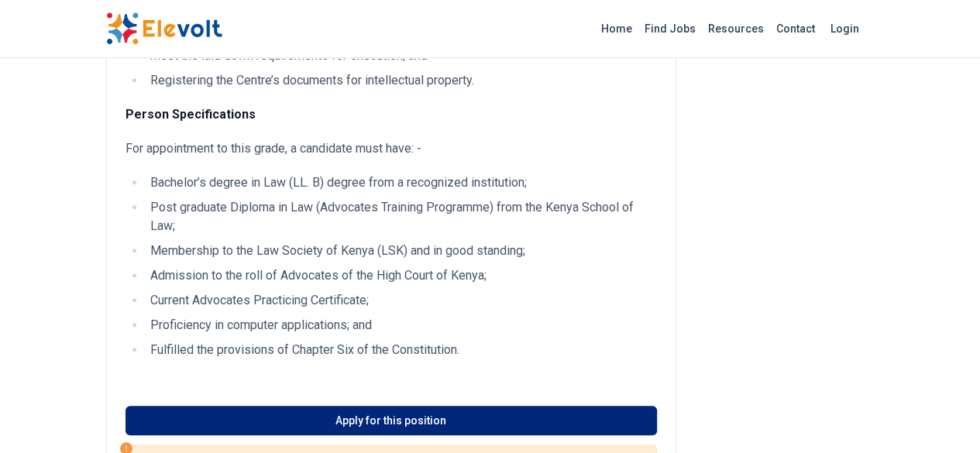  Describe the element at coordinates (401, 325) in the screenshot. I see `li: Proficiency in computer applications; and` at that location.